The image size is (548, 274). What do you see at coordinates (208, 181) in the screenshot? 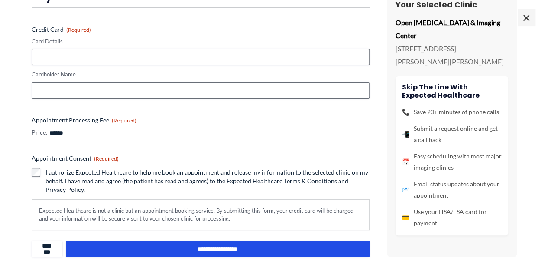
I see `label: I authorize Expected Healthcare to help me book an appointment and release my information to the ...` at bounding box center [208, 181].